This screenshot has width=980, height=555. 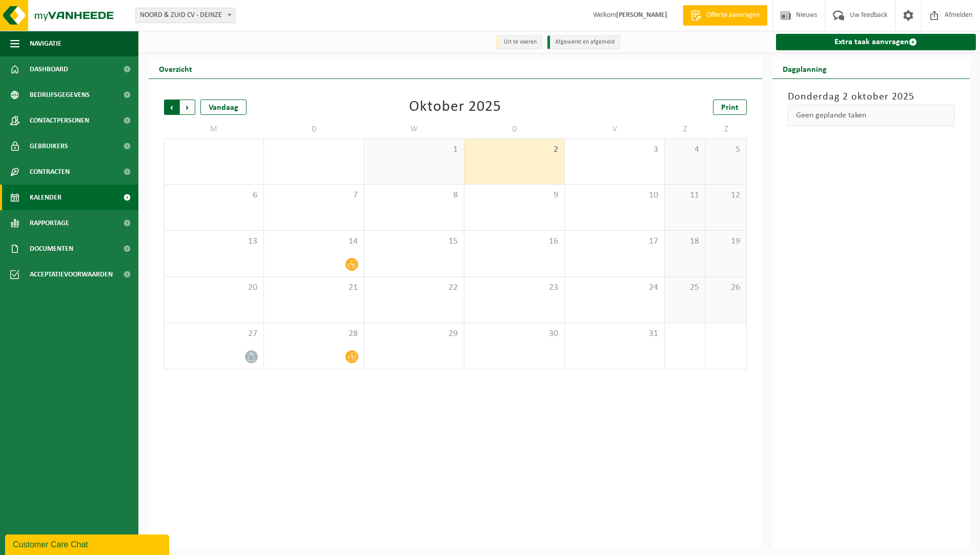 What do you see at coordinates (314, 288) in the screenshot?
I see `span: 21` at bounding box center [314, 288].